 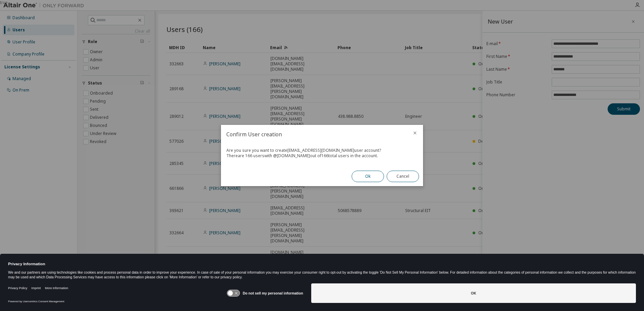 I want to click on button: close, so click(x=415, y=133).